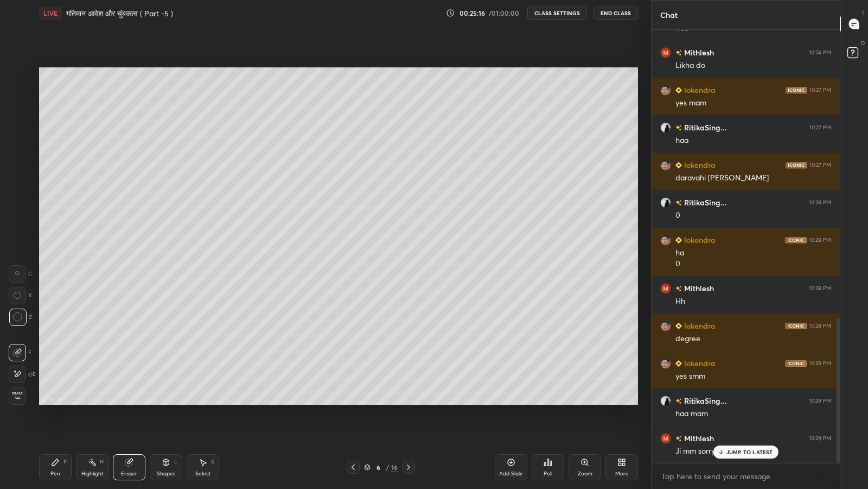 The height and width of the screenshot is (489, 868). What do you see at coordinates (753, 339) in the screenshot?
I see `div: degree` at bounding box center [753, 339].